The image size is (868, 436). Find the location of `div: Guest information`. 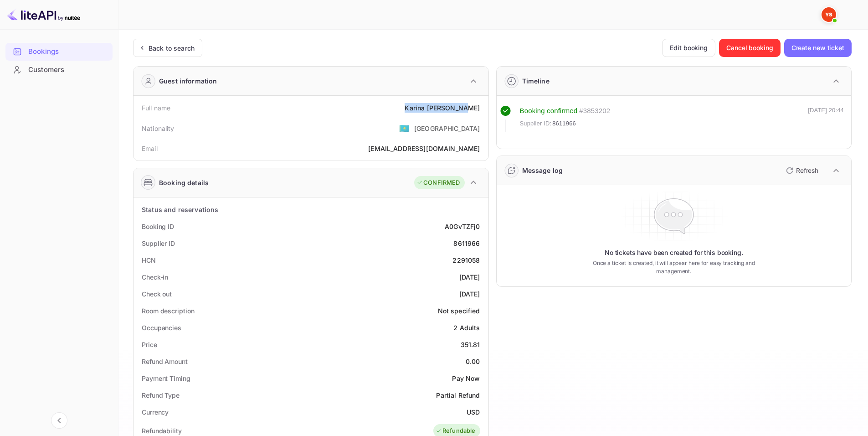

div: Guest information is located at coordinates (188, 80).